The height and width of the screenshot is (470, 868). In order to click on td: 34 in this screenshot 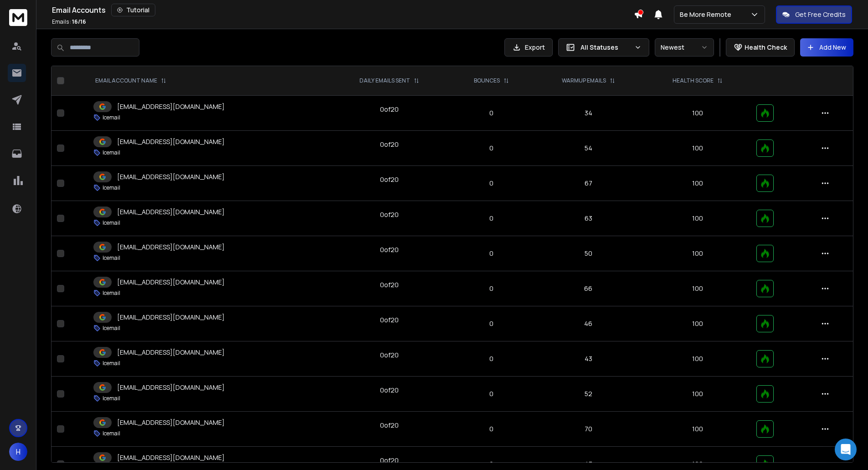, I will do `click(588, 113)`.